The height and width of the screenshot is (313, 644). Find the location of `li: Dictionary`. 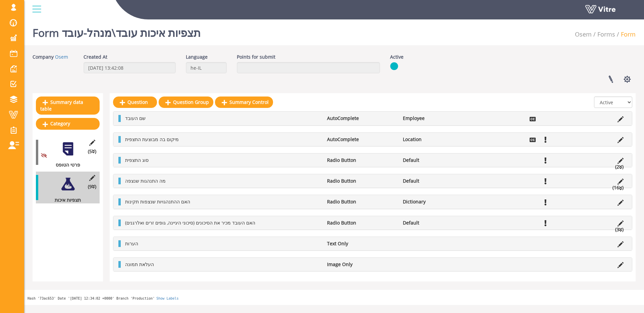

li: Dictionary is located at coordinates (438, 201).